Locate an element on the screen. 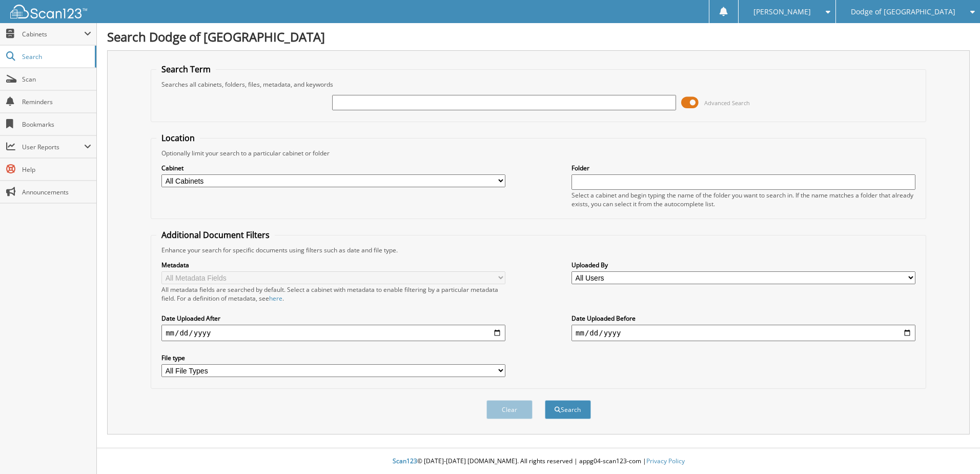  span: Reminders is located at coordinates (57, 101).